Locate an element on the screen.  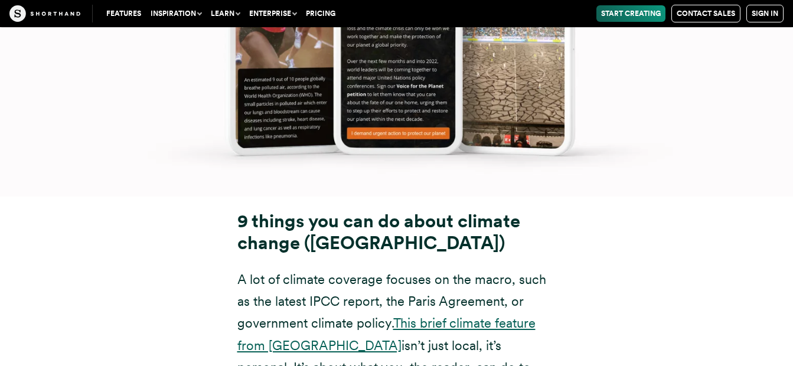
a: Sign in is located at coordinates (765, 14).